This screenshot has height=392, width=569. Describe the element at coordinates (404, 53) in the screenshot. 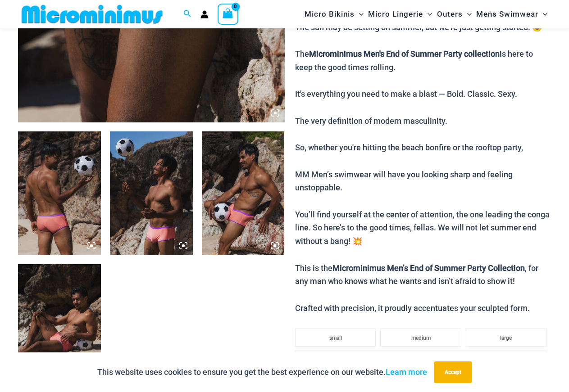

I see `b: Microminimus Men's End of Summer Party collection` at that location.